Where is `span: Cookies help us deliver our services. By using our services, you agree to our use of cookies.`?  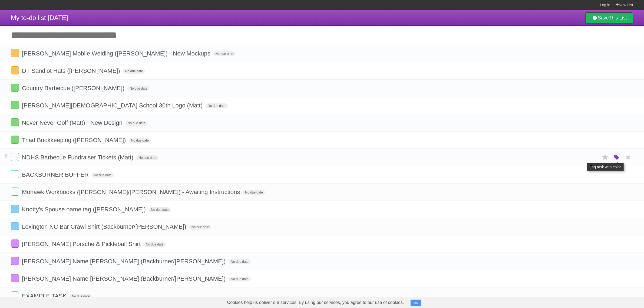
span: Cookies help us deliver our services. By using our services, you agree to our use of cookies. is located at coordinates (315, 302).